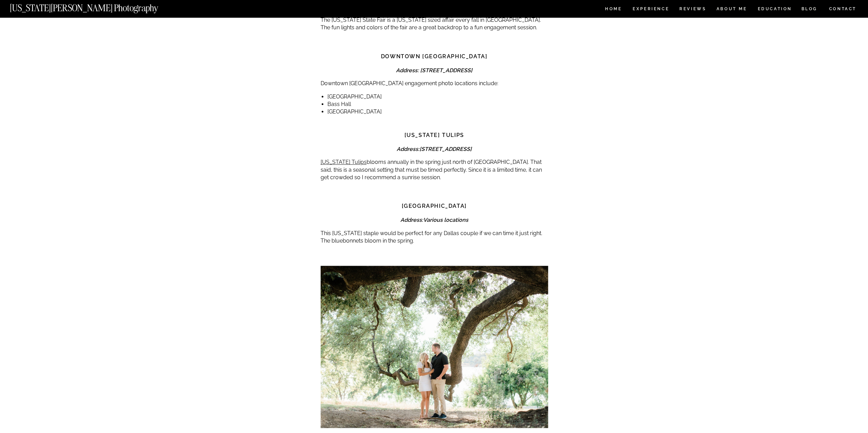 The width and height of the screenshot is (868, 433). What do you see at coordinates (446, 220) in the screenshot?
I see `strong: Various locations` at bounding box center [446, 220].